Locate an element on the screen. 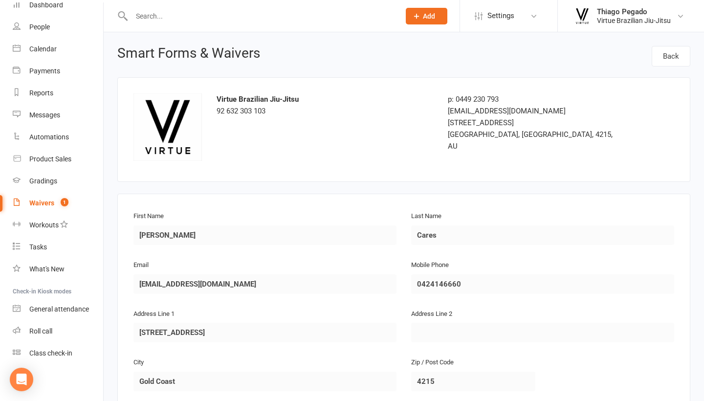  a: Automations is located at coordinates (58, 137).